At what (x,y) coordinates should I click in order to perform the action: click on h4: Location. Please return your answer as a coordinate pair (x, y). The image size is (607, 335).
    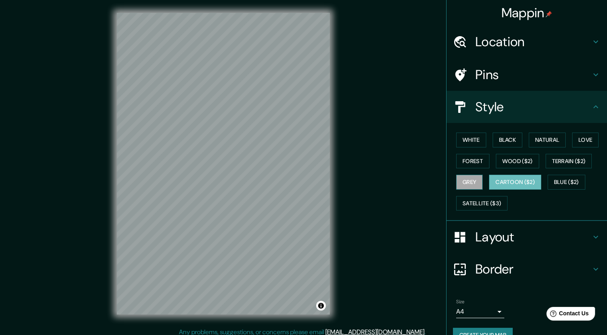
    Looking at the image, I should click on (533, 42).